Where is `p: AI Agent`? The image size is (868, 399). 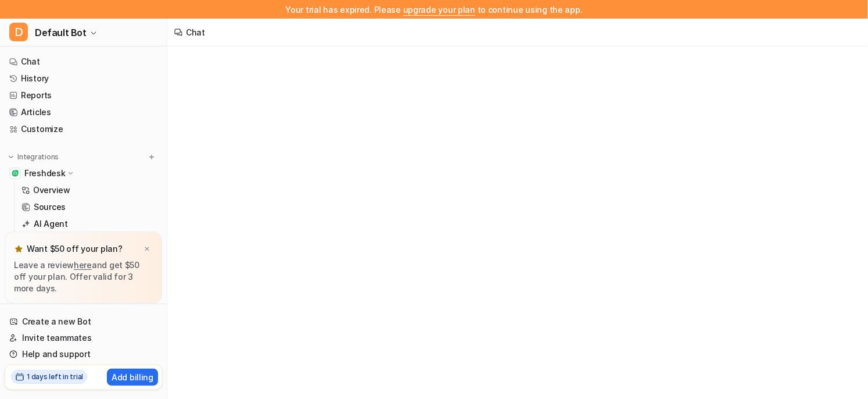
p: AI Agent is located at coordinates (50, 223).